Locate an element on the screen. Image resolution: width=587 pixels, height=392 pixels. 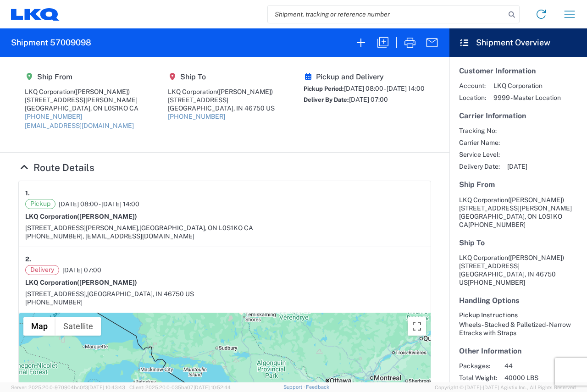
span: Account: is located at coordinates (472, 86).